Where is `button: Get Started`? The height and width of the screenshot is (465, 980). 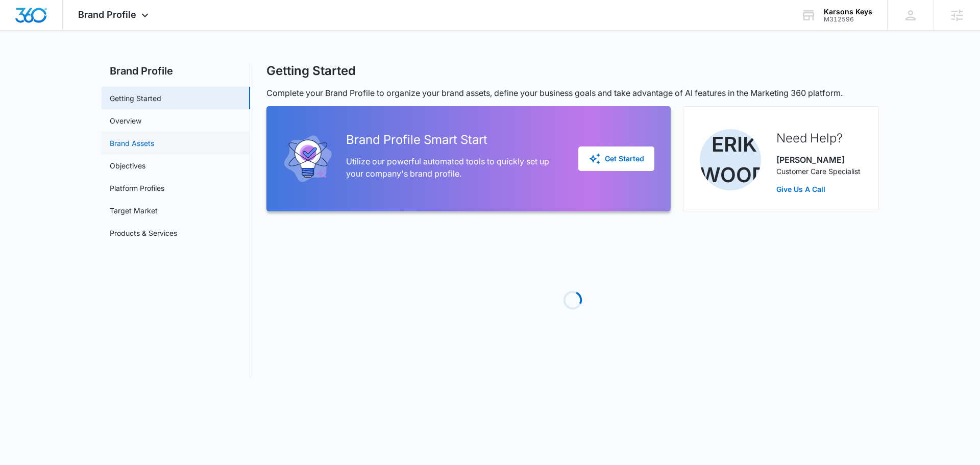 button: Get Started is located at coordinates (616, 159).